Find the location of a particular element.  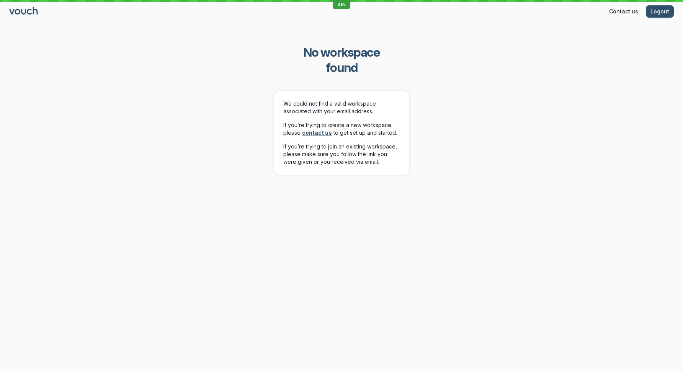

p: We could not find a valid workspace associated with your email address. is located at coordinates (341, 108).